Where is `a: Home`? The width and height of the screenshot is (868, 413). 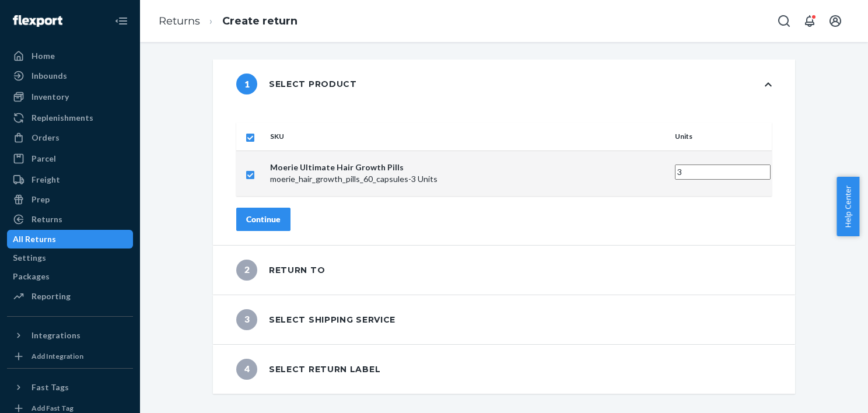
a: Home is located at coordinates (70, 56).